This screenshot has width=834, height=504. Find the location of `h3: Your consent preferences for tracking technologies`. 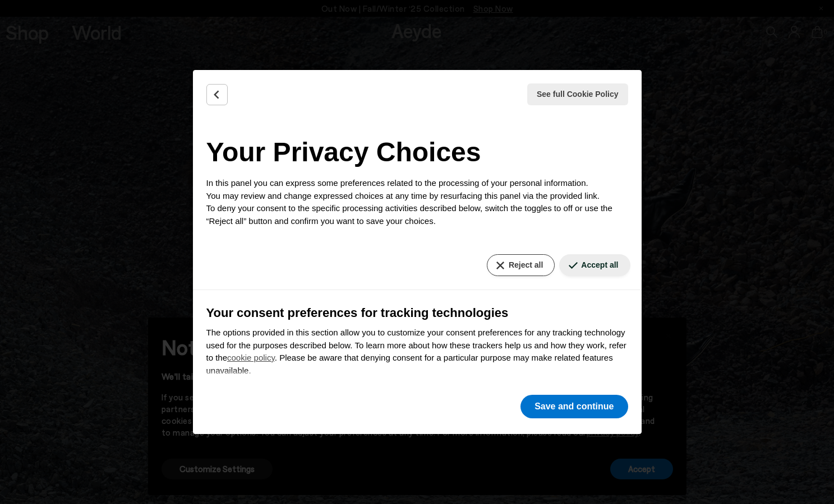

h3: Your consent preferences for tracking technologies is located at coordinates (417, 313).